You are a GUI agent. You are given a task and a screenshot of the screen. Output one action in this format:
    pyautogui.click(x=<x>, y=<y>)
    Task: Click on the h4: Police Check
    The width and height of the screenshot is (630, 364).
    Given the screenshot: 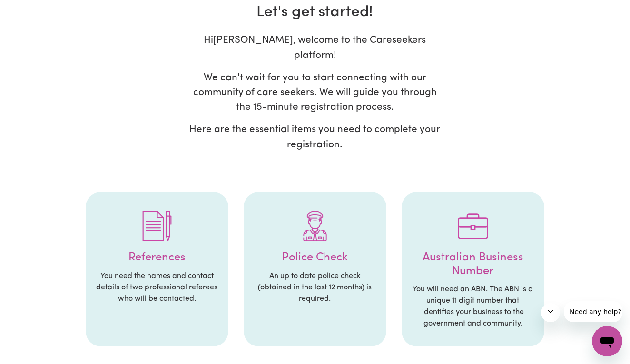 What is the action you would take?
    pyautogui.click(x=315, y=257)
    